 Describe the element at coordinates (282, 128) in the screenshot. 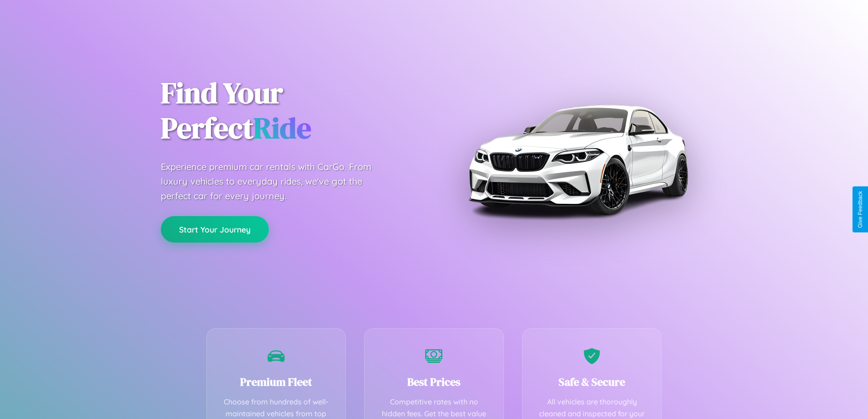

I see `span: Ride` at that location.